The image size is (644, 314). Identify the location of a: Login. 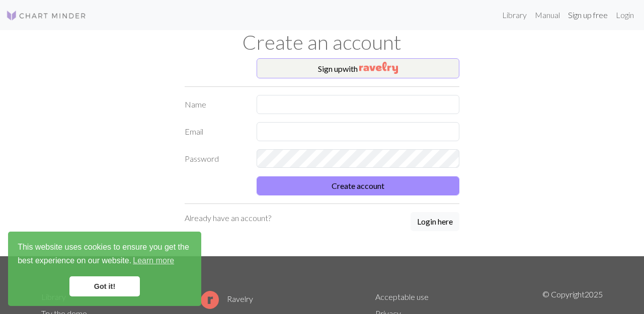
(625, 15).